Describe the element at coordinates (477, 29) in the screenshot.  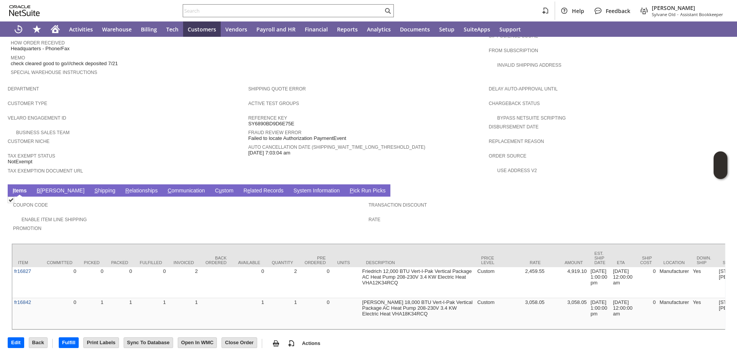
I see `a: SuiteApps` at that location.